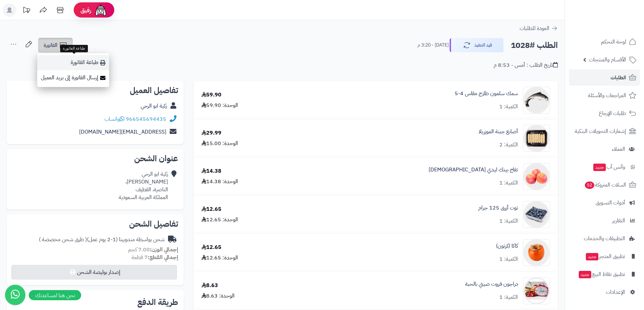  What do you see at coordinates (114, 119) in the screenshot?
I see `a: واتساب` at bounding box center [114, 119].